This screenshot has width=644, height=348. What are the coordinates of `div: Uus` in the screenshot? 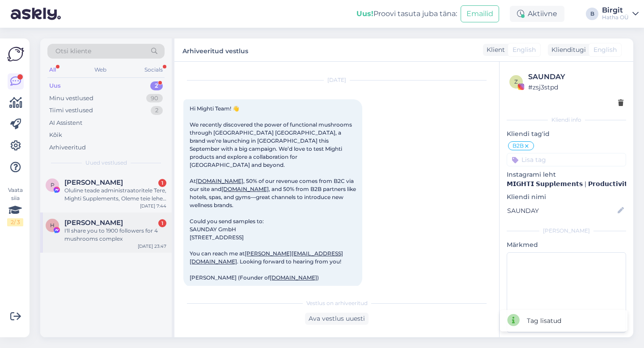 It's located at (55, 86).